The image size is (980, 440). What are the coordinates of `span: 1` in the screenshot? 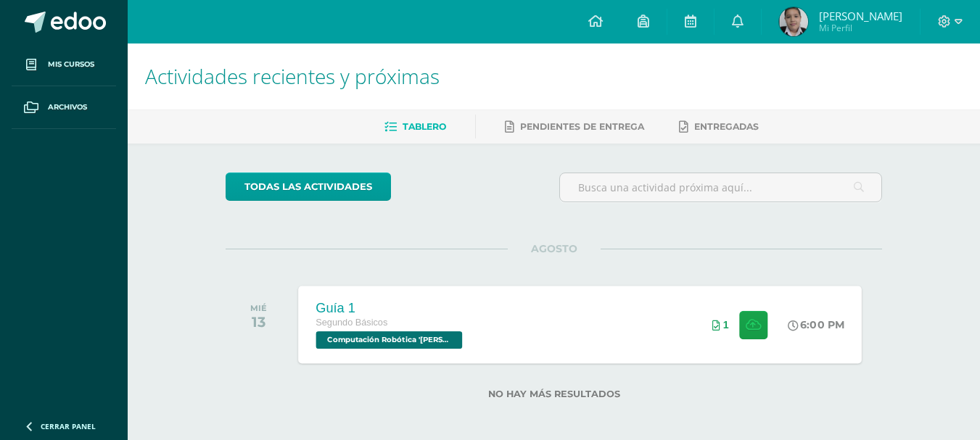 It's located at (726, 325).